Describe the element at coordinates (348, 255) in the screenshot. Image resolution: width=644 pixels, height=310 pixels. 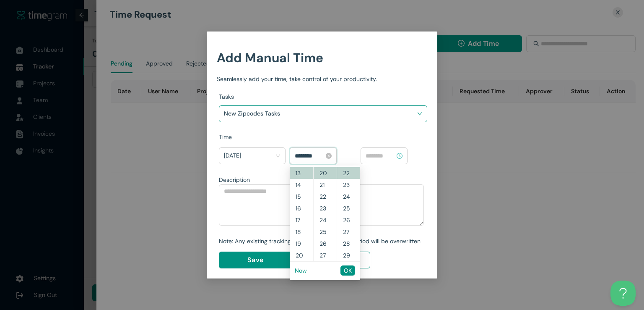
I see `div: 29` at that location.